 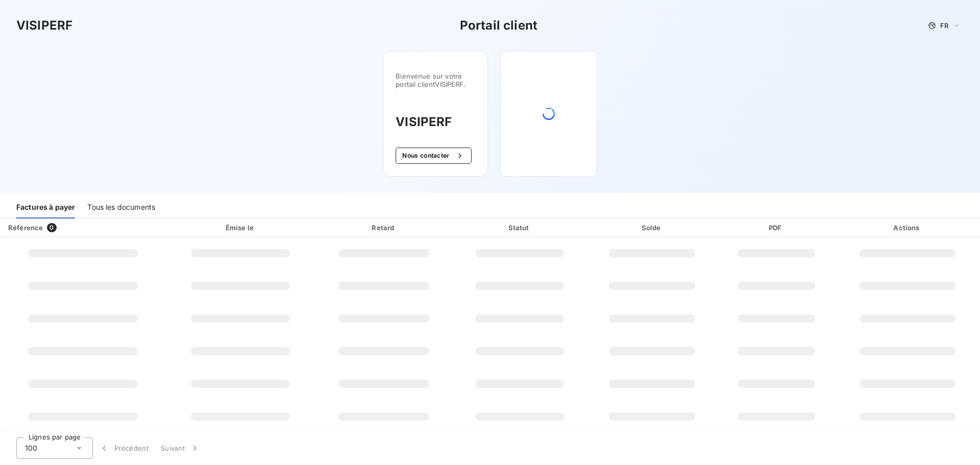 What do you see at coordinates (121, 208) in the screenshot?
I see `div: Tous les documents` at bounding box center [121, 208].